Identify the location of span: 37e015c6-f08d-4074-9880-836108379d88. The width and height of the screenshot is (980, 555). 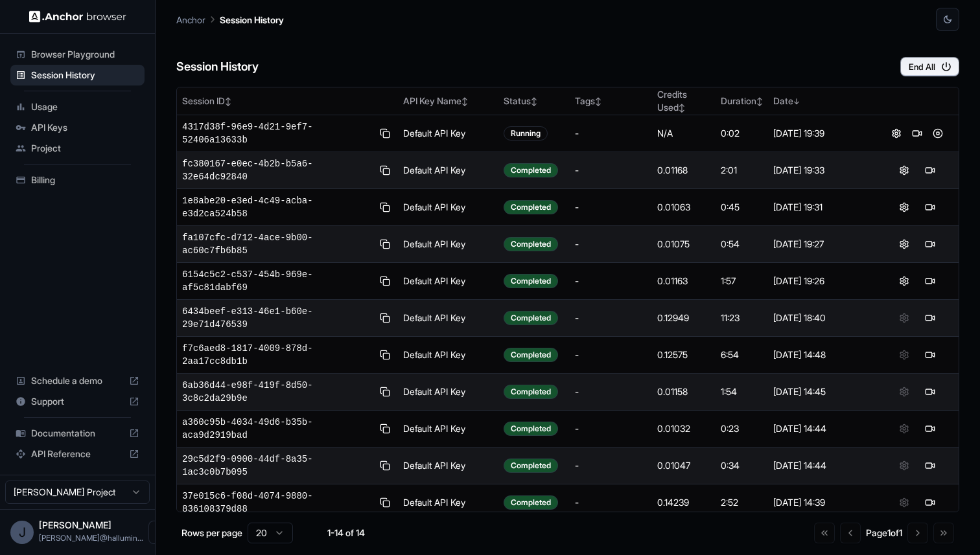
(277, 503).